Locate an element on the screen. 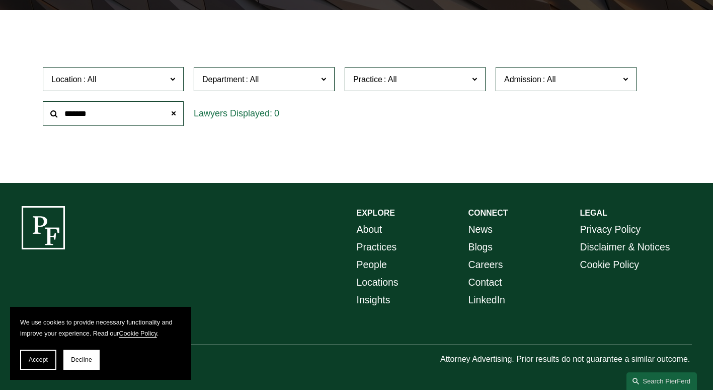  button: Decline is located at coordinates (82, 359).